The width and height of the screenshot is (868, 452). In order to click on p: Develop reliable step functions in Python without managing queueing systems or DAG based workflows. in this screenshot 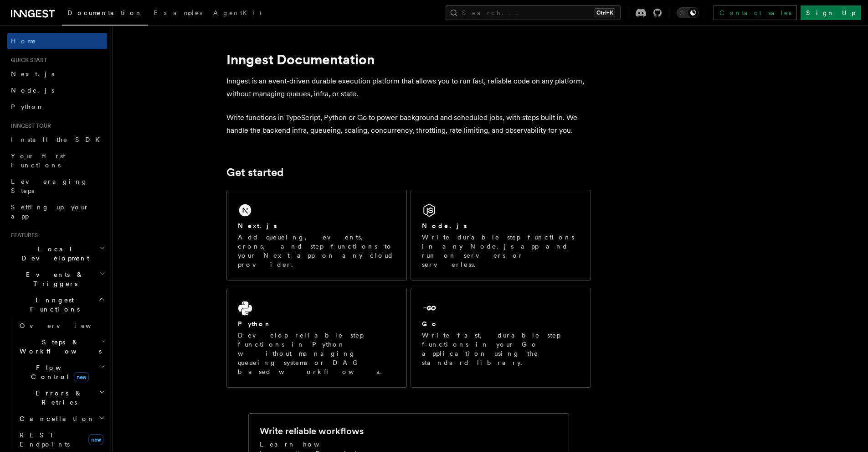, I will do `click(317, 354)`.